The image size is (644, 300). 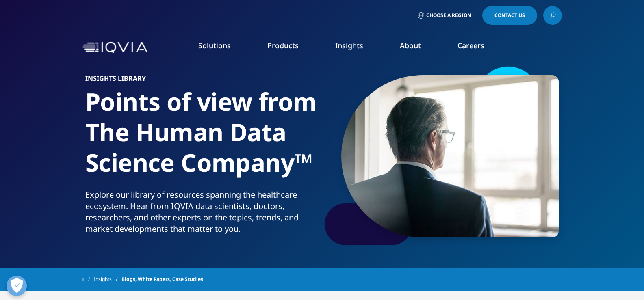 What do you see at coordinates (214, 45) in the screenshot?
I see `a: Solutions` at bounding box center [214, 45].